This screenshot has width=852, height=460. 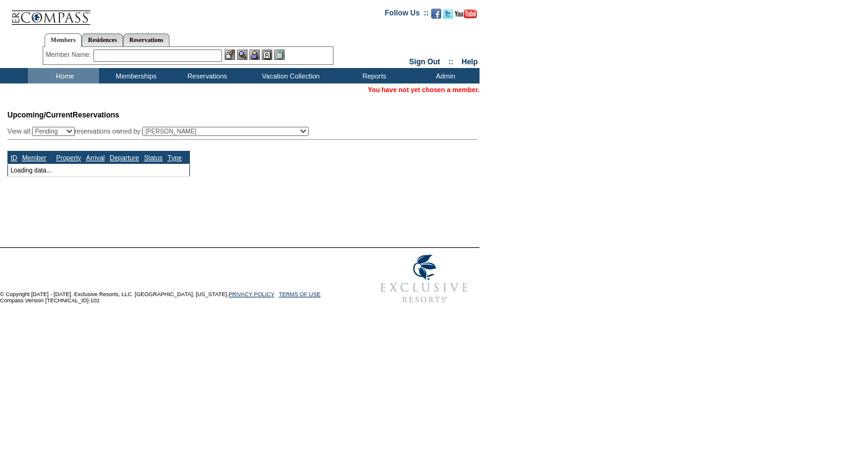 What do you see at coordinates (436, 16) in the screenshot?
I see `a: Become our fan on Facebook` at bounding box center [436, 16].